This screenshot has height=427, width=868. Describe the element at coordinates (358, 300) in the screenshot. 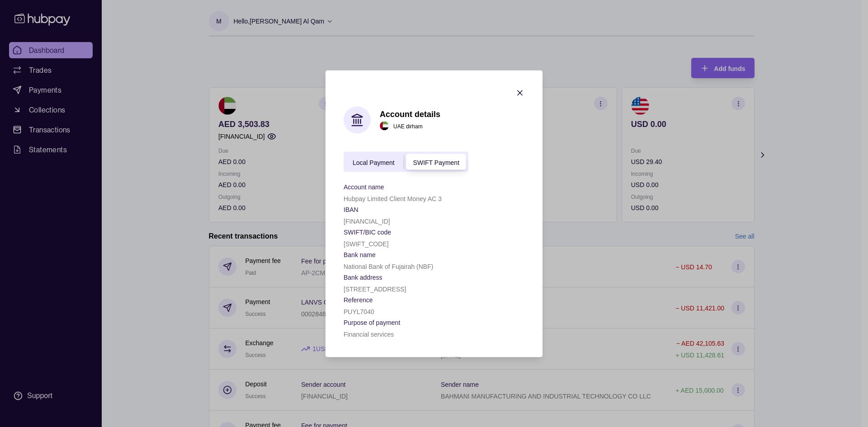

I see `p: Reference` at that location.